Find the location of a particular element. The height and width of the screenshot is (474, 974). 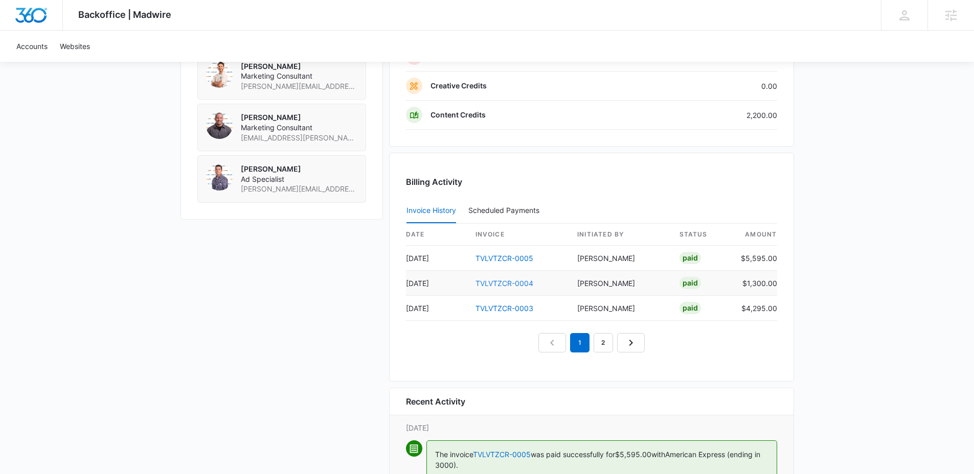

img: Matt Sheffer is located at coordinates (219, 126).